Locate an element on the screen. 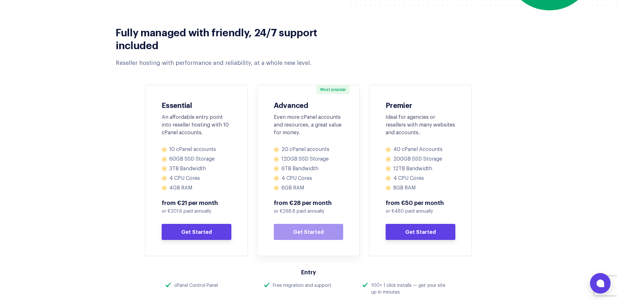 The width and height of the screenshot is (617, 300). li: 8GB RAM is located at coordinates (420, 188).